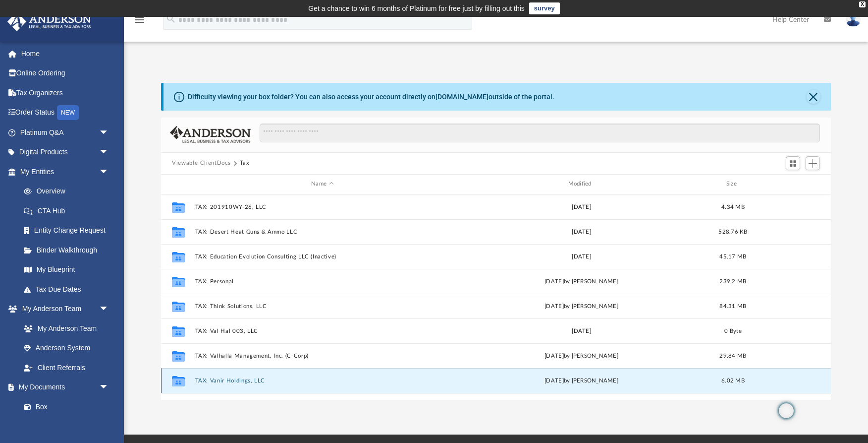  What do you see at coordinates (496, 297) in the screenshot?
I see `div: grid` at bounding box center [496, 297].